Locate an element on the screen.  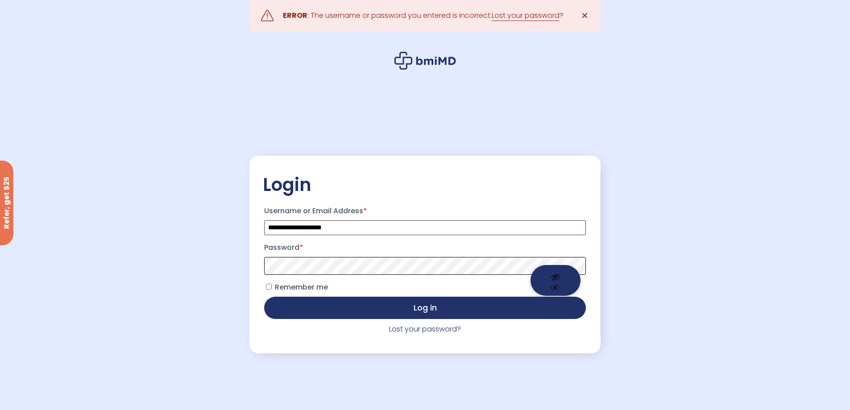
label: Password is located at coordinates (425, 248).